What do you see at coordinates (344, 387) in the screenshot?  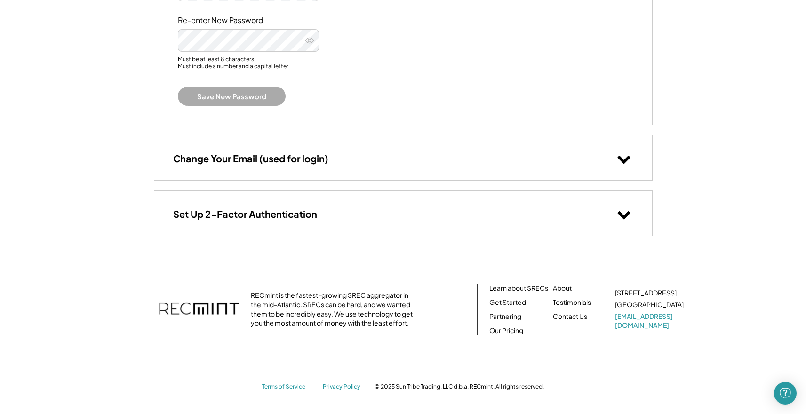 I see `a: Privacy Policy` at bounding box center [344, 387].